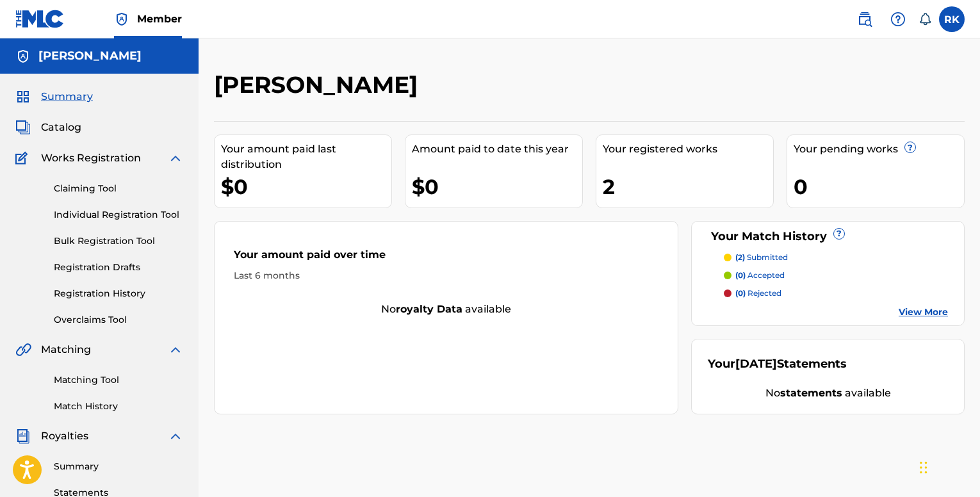 Image resolution: width=980 pixels, height=497 pixels. Describe the element at coordinates (446, 258) in the screenshot. I see `div: Your amount paid over time` at that location.